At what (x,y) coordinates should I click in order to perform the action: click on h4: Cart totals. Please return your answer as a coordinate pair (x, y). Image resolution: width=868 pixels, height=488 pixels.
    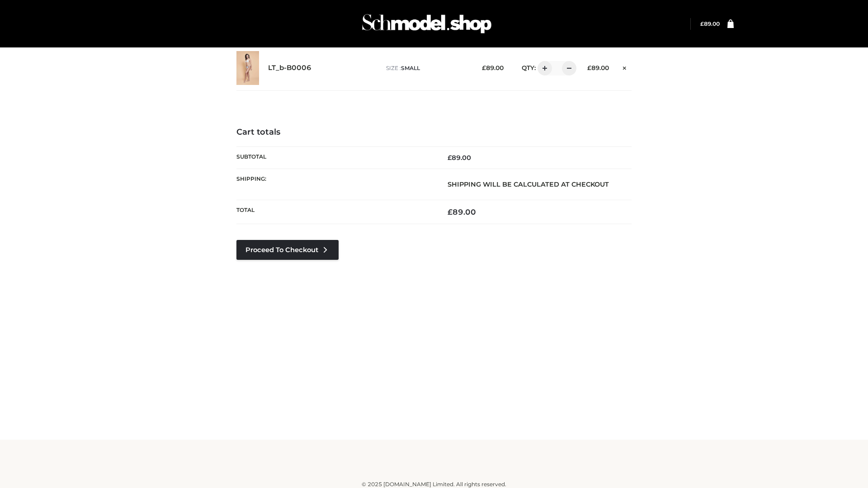
    Looking at the image, I should click on (434, 132).